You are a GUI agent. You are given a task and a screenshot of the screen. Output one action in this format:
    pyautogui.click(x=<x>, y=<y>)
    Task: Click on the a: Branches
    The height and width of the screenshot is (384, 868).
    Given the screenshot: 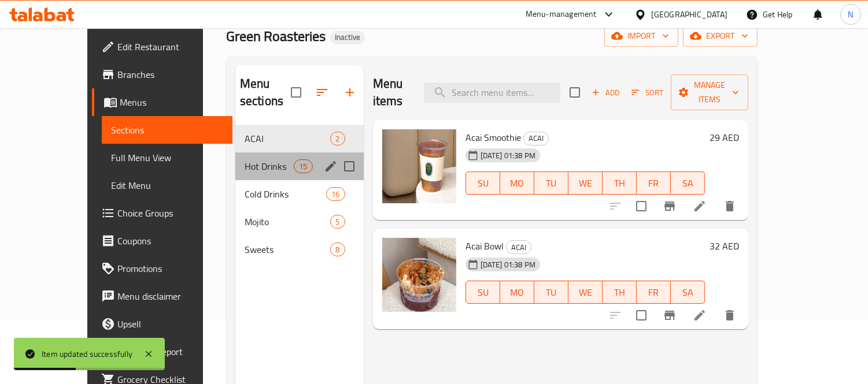 What is the action you would take?
    pyautogui.click(x=162, y=75)
    